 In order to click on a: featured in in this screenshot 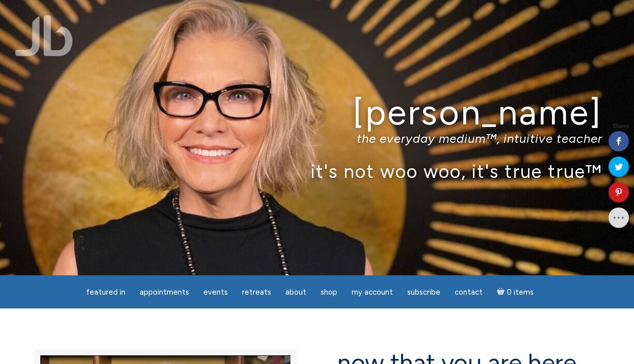, I will do `click(106, 292)`.